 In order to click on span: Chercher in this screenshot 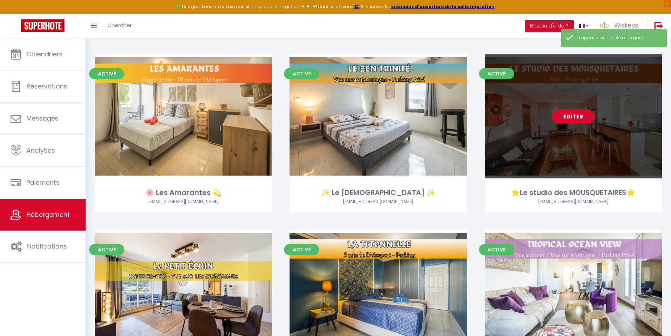, I will do `click(119, 25)`.